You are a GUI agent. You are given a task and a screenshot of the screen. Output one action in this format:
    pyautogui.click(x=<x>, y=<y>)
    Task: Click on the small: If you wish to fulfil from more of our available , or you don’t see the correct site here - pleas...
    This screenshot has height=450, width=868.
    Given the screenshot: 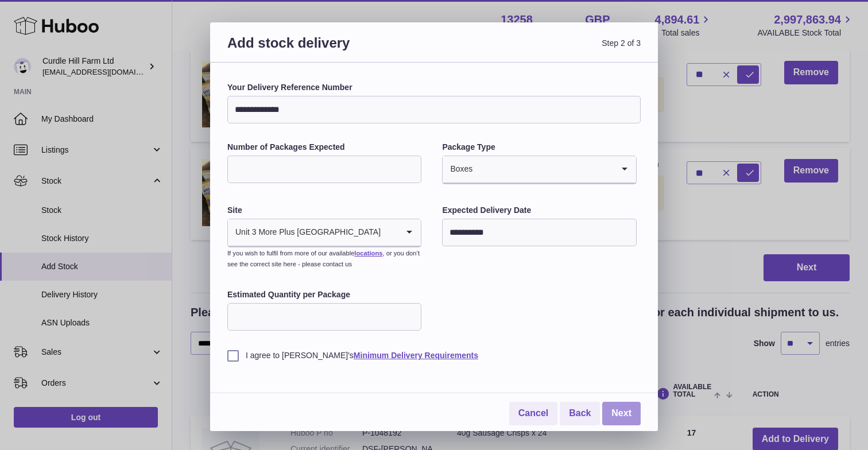 What is the action you would take?
    pyautogui.click(x=323, y=258)
    